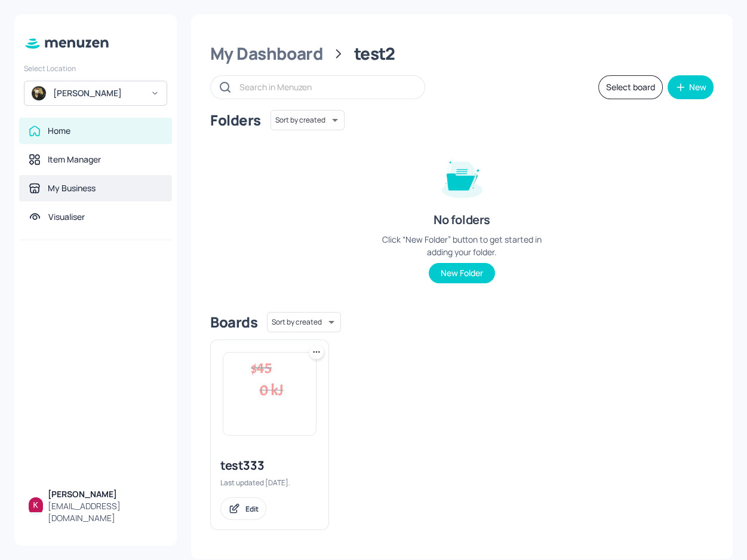 The height and width of the screenshot is (560, 747). What do you see at coordinates (95, 68) in the screenshot?
I see `div: Select Location` at bounding box center [95, 68].